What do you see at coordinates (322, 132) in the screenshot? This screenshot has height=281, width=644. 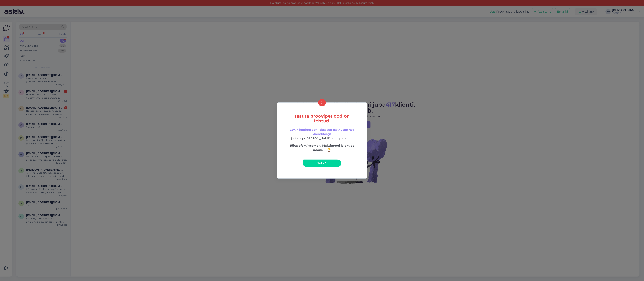 I see `span: 92% klientidest on lojaalsed pakkujale hea klienditoega` at bounding box center [322, 132].